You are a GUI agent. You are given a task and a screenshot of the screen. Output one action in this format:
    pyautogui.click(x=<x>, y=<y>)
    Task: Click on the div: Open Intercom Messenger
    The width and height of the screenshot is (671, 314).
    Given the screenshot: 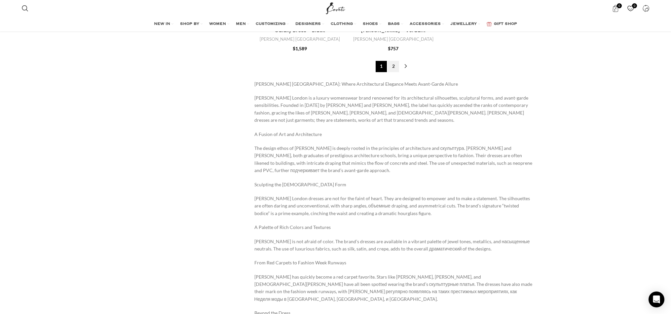 What is the action you would take?
    pyautogui.click(x=657, y=299)
    